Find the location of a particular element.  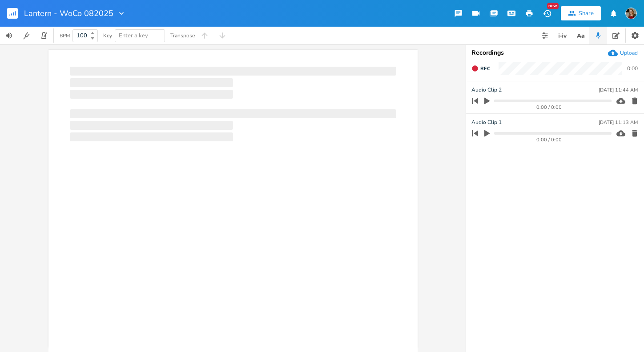

div: Recordings is located at coordinates (555, 53).